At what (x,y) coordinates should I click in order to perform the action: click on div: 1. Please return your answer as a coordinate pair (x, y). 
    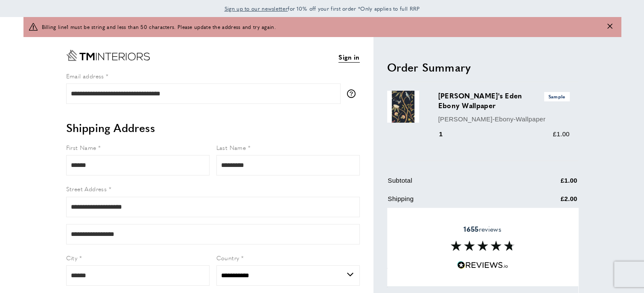
    Looking at the image, I should click on (446, 134).